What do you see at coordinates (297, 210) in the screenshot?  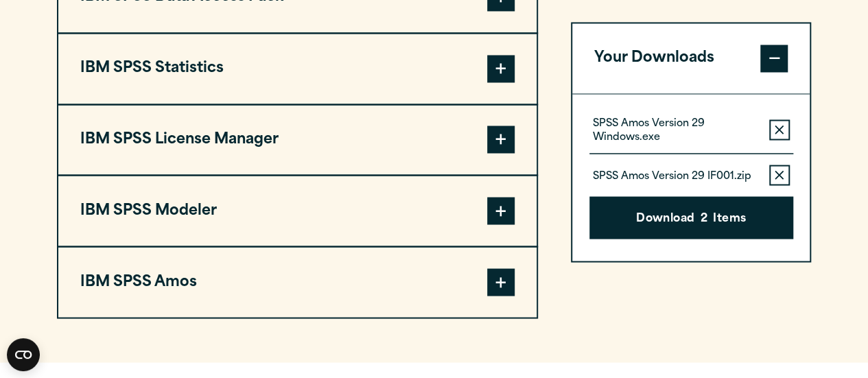 I see `button: IBM SPSS Modeler` at bounding box center [297, 210].